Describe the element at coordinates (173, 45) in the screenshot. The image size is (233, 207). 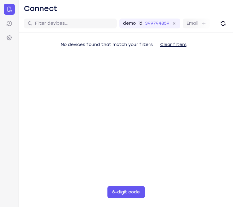
I see `button: Clear filters` at that location.